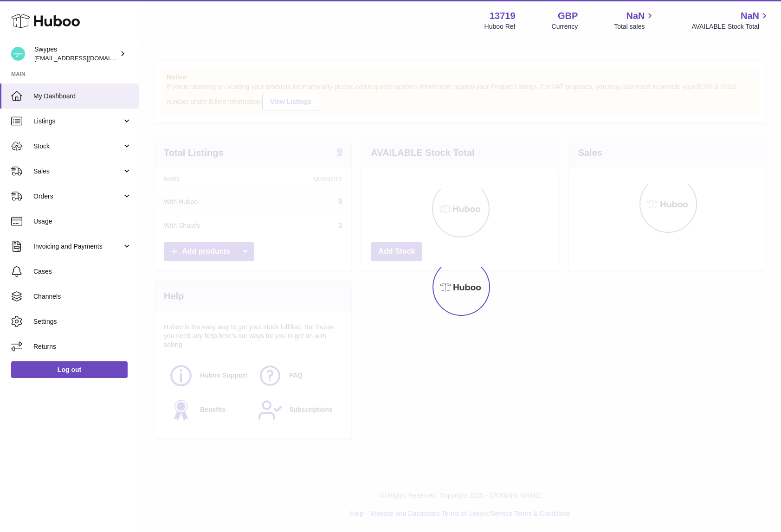  I want to click on strong: 13719, so click(503, 16).